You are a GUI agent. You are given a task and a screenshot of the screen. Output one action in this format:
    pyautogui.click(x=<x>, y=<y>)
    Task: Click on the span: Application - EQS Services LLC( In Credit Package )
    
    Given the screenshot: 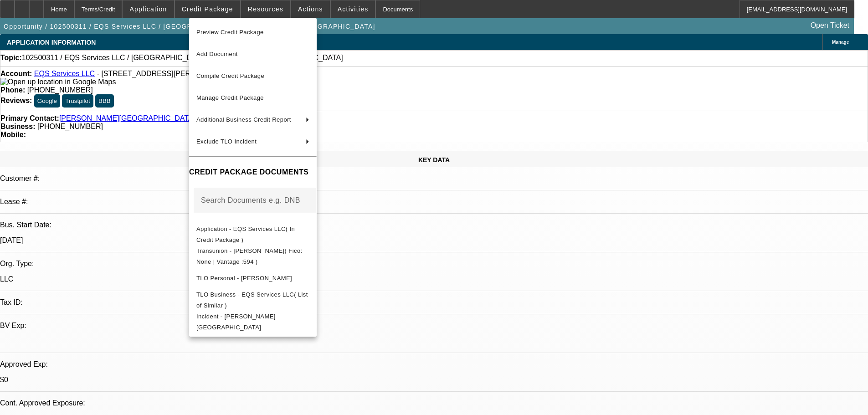 What is the action you would take?
    pyautogui.click(x=246, y=234)
    